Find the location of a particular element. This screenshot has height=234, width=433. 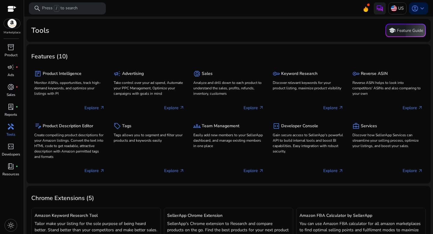

h5: Keyword Research is located at coordinates (299, 74).